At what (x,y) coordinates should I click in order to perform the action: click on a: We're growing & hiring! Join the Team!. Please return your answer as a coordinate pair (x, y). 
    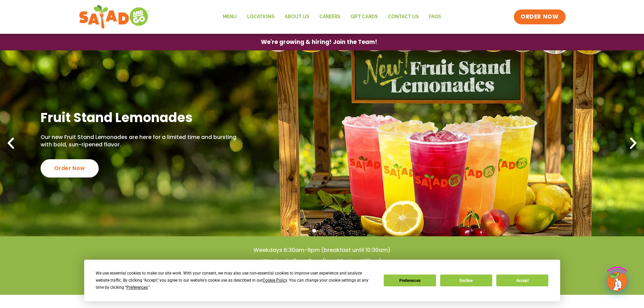
    Looking at the image, I should click on (319, 41).